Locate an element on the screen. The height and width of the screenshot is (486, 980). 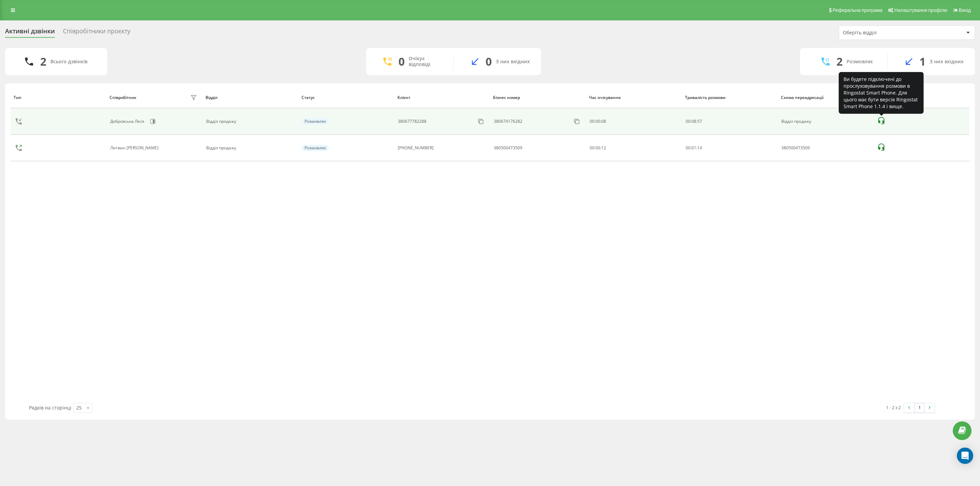
div: Час очікування is located at coordinates (633, 98).